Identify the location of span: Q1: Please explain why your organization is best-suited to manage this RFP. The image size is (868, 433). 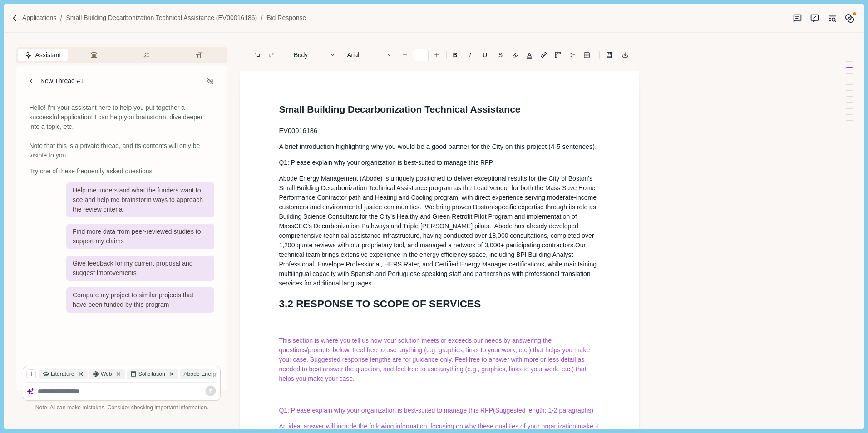
(386, 410).